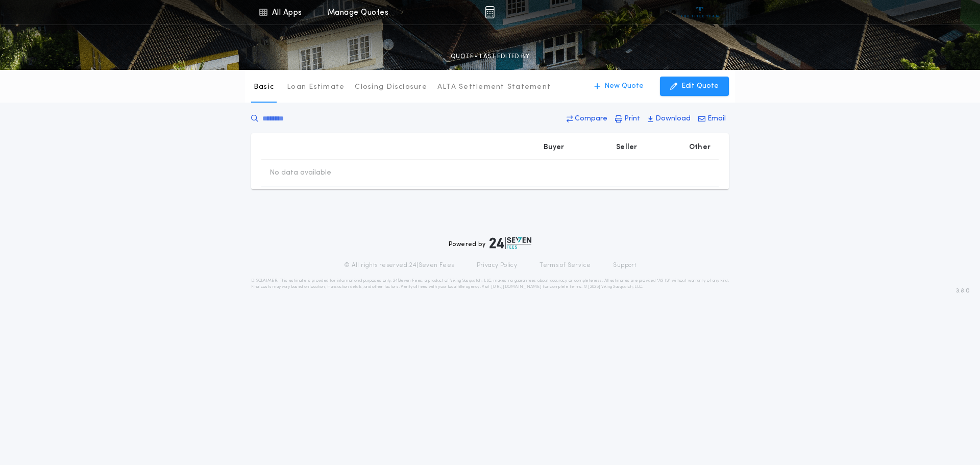  Describe the element at coordinates (490, 57) in the screenshot. I see `p: QUOTE - LAST EDITED BY` at that location.